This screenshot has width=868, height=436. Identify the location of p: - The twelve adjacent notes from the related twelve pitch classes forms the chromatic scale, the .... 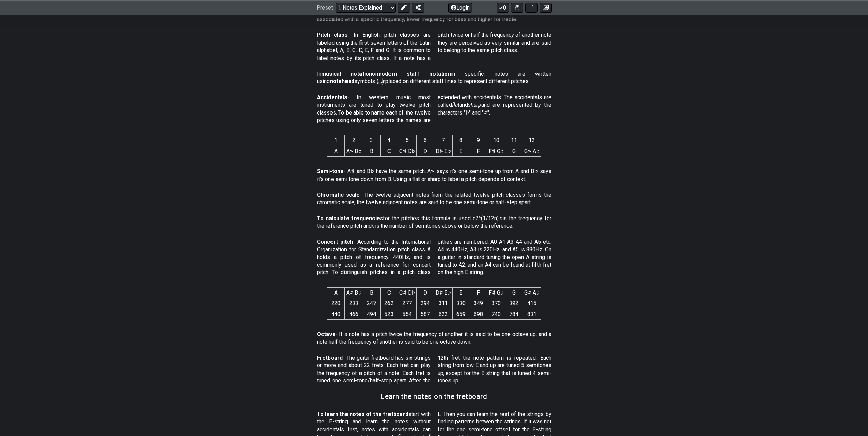
(434, 199).